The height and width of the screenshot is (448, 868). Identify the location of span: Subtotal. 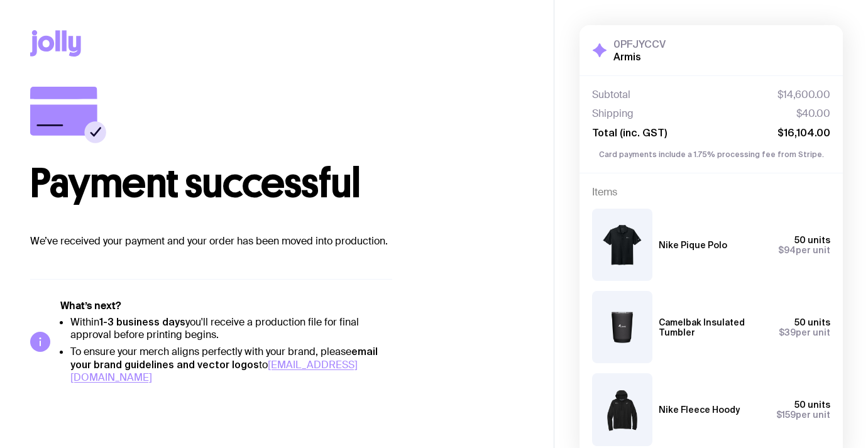
(611, 95).